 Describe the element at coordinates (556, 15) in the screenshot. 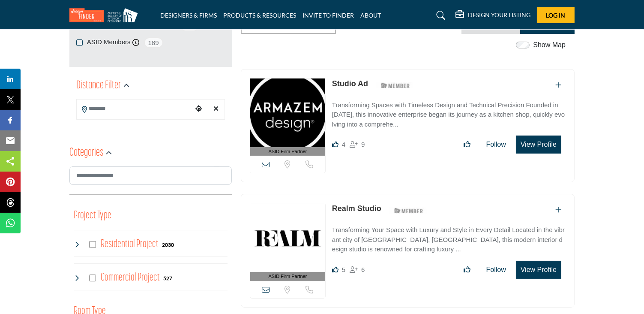

I see `button: Log In` at that location.